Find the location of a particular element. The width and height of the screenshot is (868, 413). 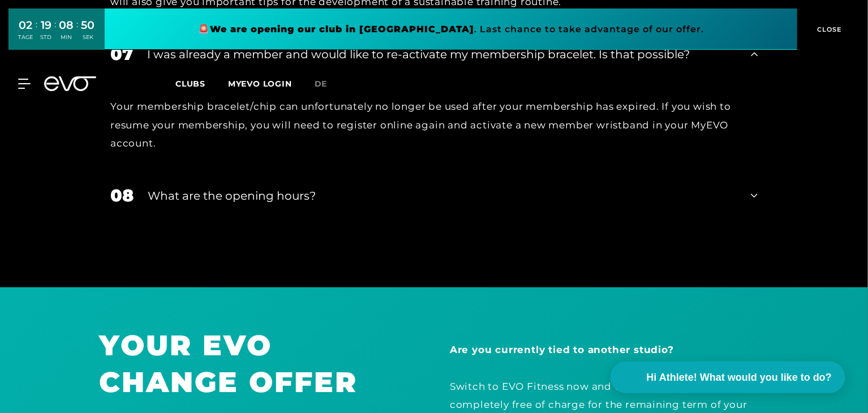

span: de is located at coordinates (321, 83).